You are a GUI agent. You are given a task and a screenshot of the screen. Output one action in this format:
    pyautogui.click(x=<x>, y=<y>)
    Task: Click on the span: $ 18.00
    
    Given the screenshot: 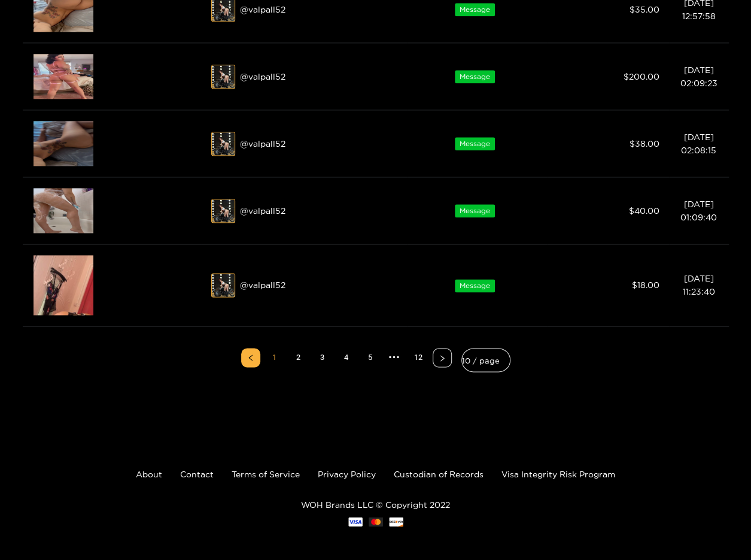 What is the action you would take?
    pyautogui.click(x=646, y=284)
    